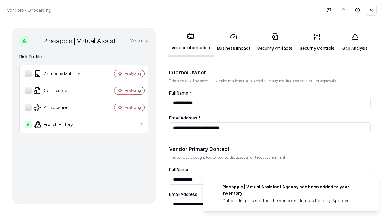 The image size is (384, 216). Describe the element at coordinates (293, 190) in the screenshot. I see `div: Pineapple | Virtual Assistant Agency has been added to your inventory` at that location.